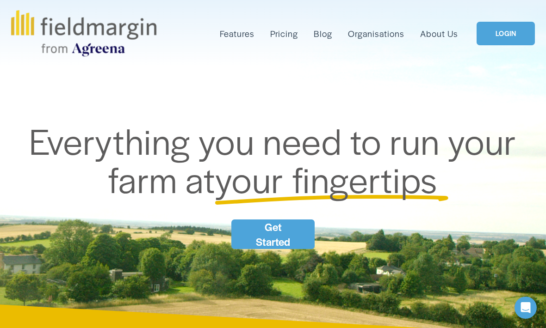 The width and height of the screenshot is (546, 328). What do you see at coordinates (284, 34) in the screenshot?
I see `a: Pricing` at bounding box center [284, 34].